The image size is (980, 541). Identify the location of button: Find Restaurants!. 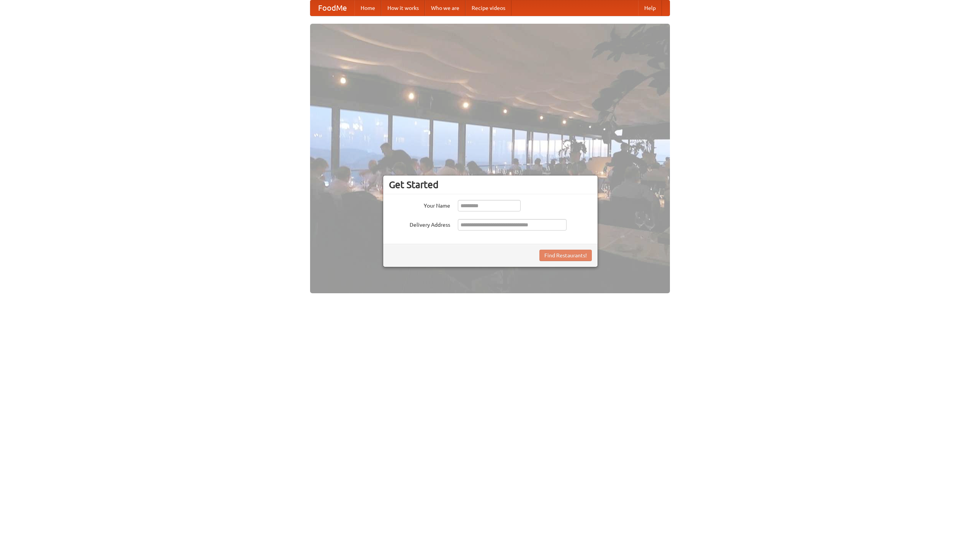
(565, 256).